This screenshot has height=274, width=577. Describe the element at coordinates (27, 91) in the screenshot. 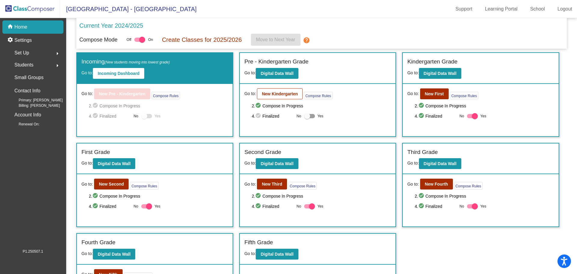

I see `p: Contact Info` at that location.